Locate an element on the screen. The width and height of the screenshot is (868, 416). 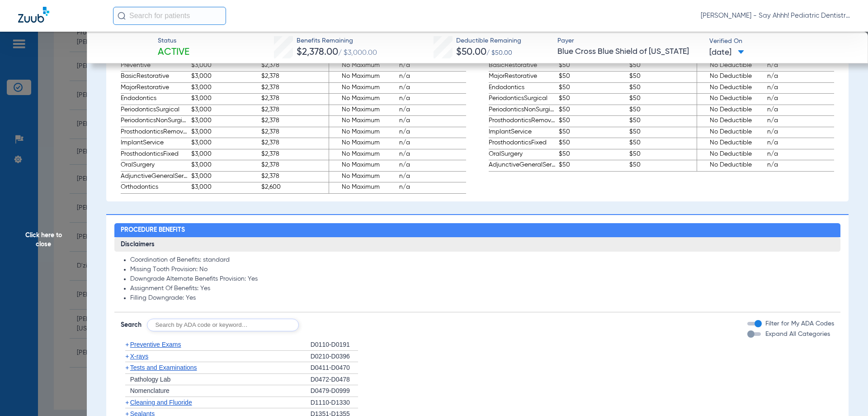
span: ImplantService is located at coordinates (154, 144).